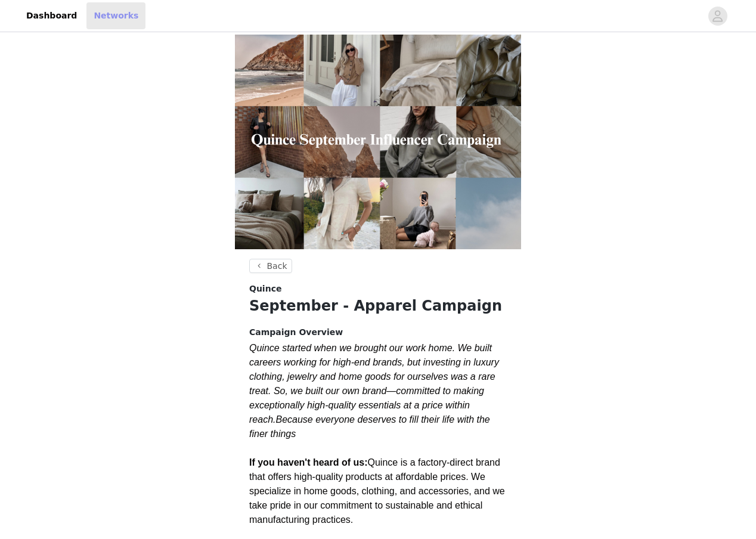 This screenshot has width=756, height=539. I want to click on em: Quince started when we brought our work home. We built careers working for high-end brands, but i..., so click(374, 384).